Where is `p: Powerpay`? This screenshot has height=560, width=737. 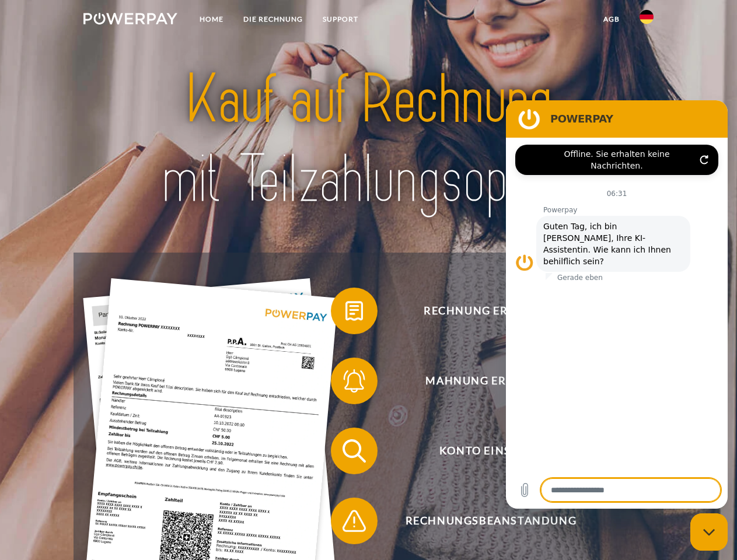
p: Powerpay is located at coordinates (130, 110).